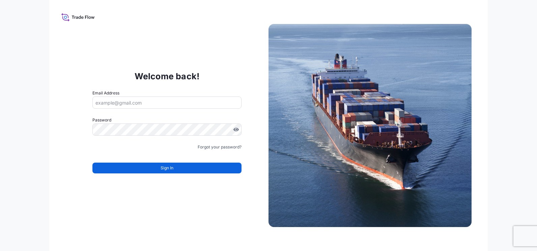 The image size is (537, 251). I want to click on label: Password, so click(167, 120).